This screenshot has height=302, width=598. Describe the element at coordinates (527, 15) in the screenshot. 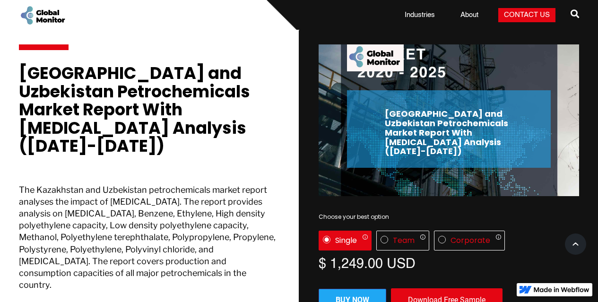

I see `a: Contact Us` at that location.